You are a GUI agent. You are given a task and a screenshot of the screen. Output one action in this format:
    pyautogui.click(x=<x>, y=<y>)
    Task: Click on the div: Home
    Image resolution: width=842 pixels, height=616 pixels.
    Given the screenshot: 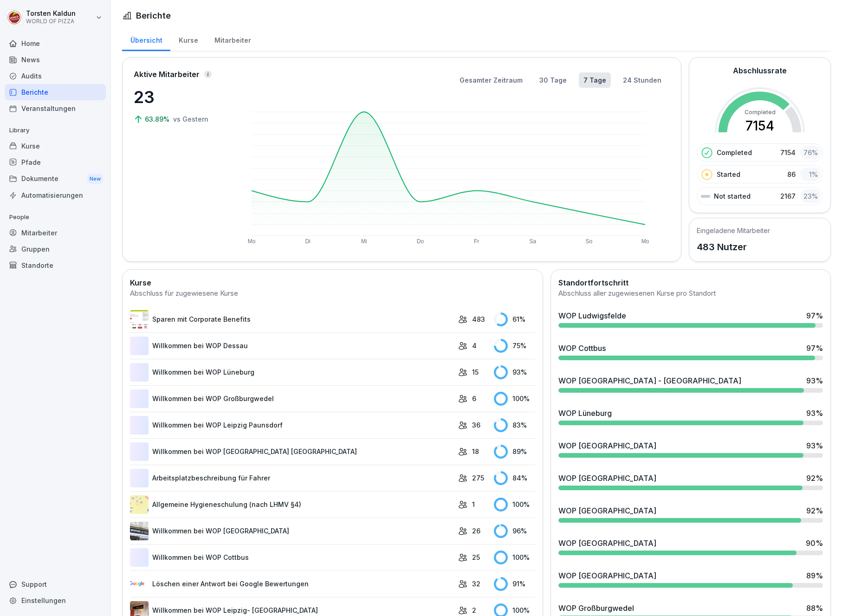 What is the action you would take?
    pyautogui.click(x=55, y=43)
    